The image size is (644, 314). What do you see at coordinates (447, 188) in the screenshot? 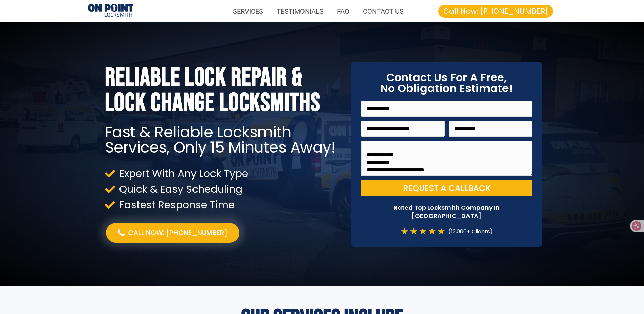
I see `span: Request a Callback` at bounding box center [447, 188].